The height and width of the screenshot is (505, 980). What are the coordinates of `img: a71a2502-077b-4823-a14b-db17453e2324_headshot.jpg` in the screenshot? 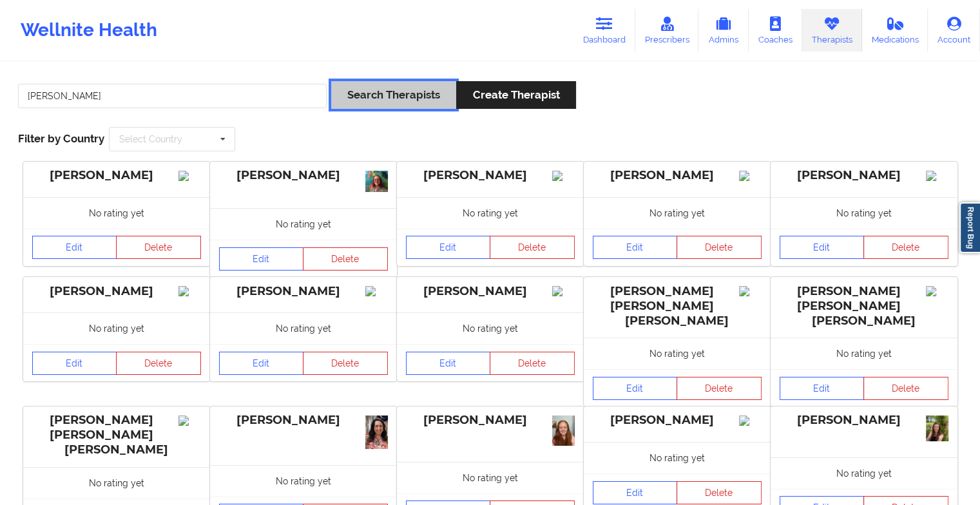 It's located at (376, 432).